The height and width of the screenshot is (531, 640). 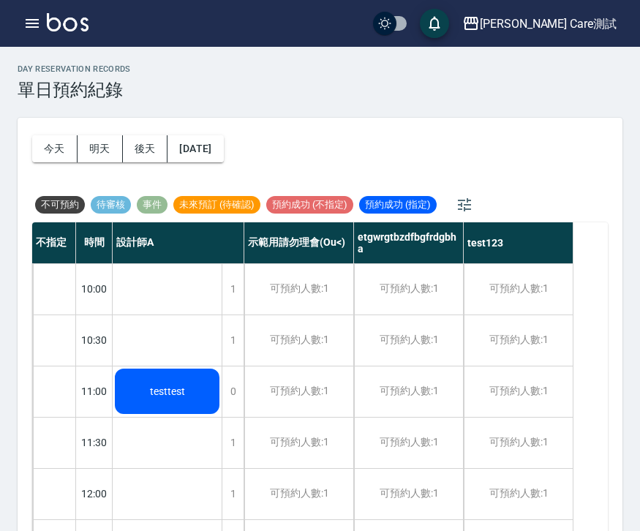 I want to click on span: 未來預訂 (待確認), so click(x=217, y=205).